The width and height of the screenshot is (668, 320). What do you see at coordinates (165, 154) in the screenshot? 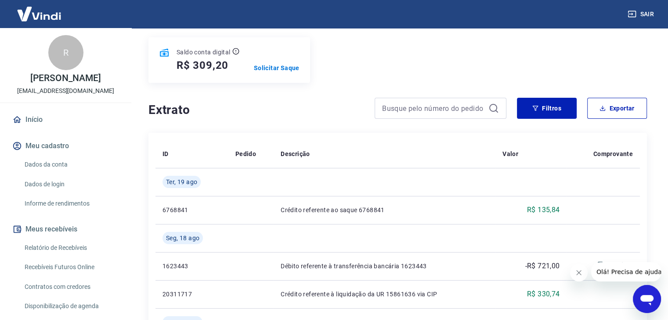
I see `p: ID` at bounding box center [165, 154].